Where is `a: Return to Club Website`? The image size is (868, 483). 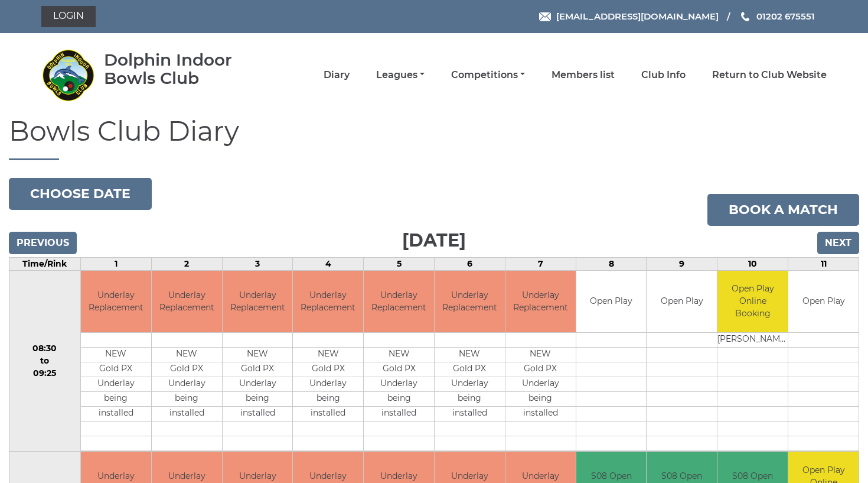 a: Return to Club Website is located at coordinates (769, 75).